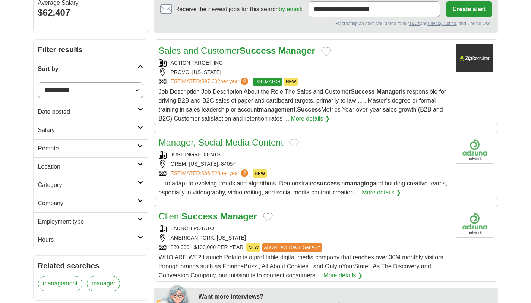 This screenshot has width=531, height=303. Describe the element at coordinates (267, 82) in the screenshot. I see `span: TOP MATCH` at that location.